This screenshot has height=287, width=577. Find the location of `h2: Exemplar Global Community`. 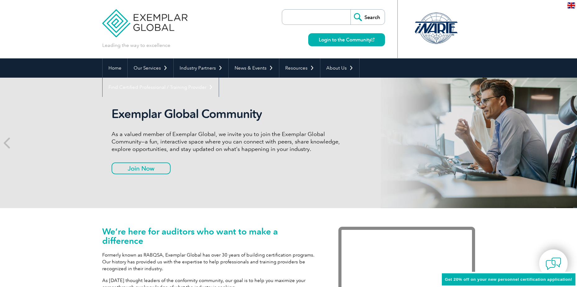

h2: Exemplar Global Community is located at coordinates (228, 114).